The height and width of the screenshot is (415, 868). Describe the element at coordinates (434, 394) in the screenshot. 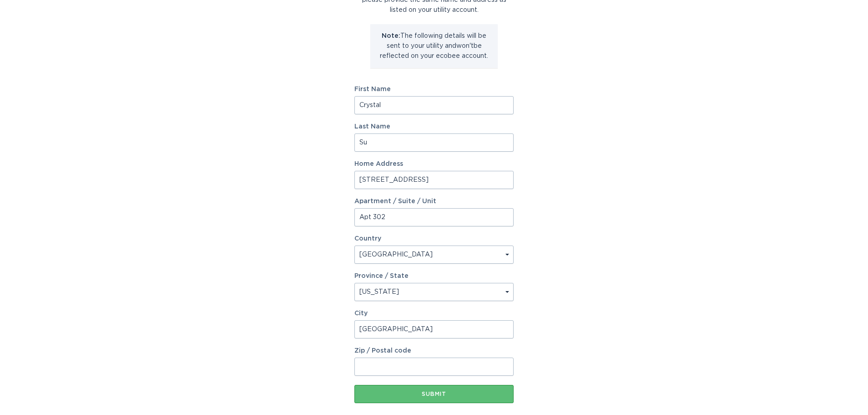

I see `button: Submit` at that location.